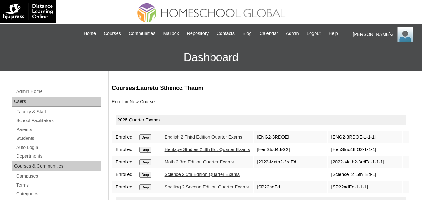  I want to click on h3: Dashboard, so click(211, 57).